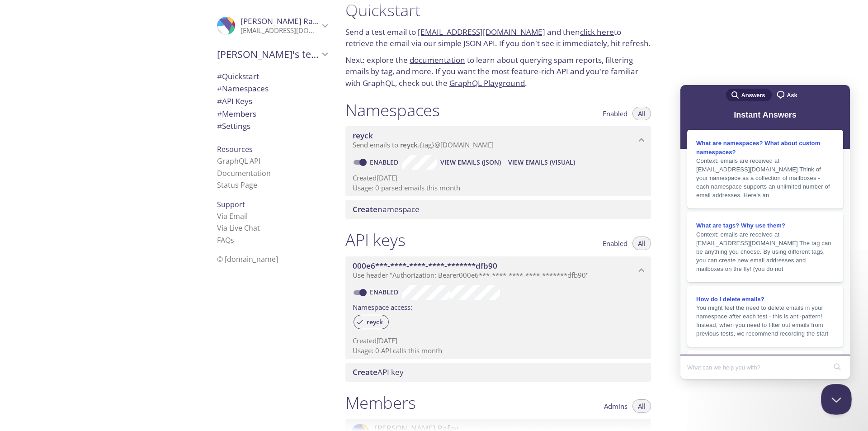 The height and width of the screenshot is (431, 868). Describe the element at coordinates (371, 322) in the screenshot. I see `div: reyck` at that location.